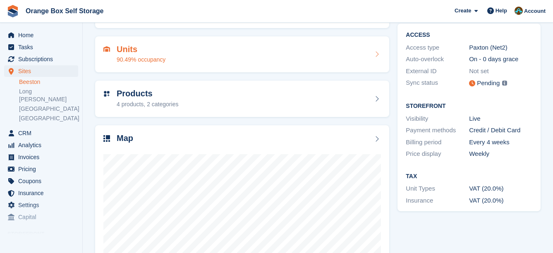  What do you see at coordinates (242, 55) in the screenshot?
I see `a: Units 90.49% occupancy` at bounding box center [242, 55].